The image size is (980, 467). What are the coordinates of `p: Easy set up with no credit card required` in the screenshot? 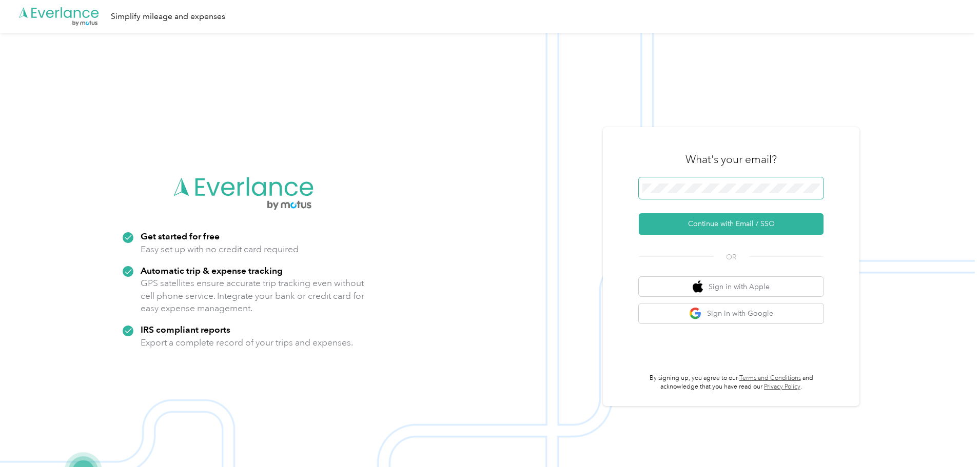 It's located at (220, 250).